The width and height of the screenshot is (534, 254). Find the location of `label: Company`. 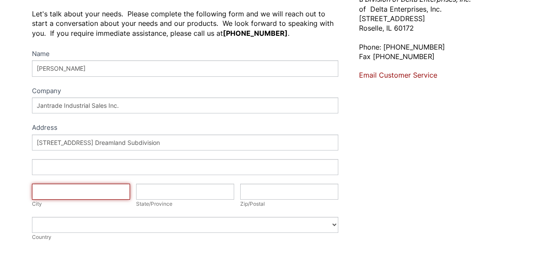

label: Company is located at coordinates (185, 92).